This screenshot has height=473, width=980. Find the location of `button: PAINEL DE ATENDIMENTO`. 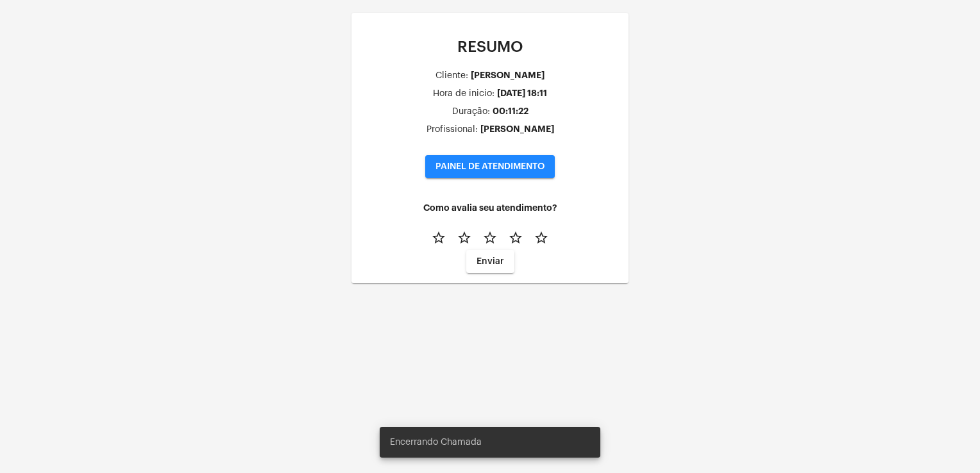

button: PAINEL DE ATENDIMENTO is located at coordinates (490, 167).